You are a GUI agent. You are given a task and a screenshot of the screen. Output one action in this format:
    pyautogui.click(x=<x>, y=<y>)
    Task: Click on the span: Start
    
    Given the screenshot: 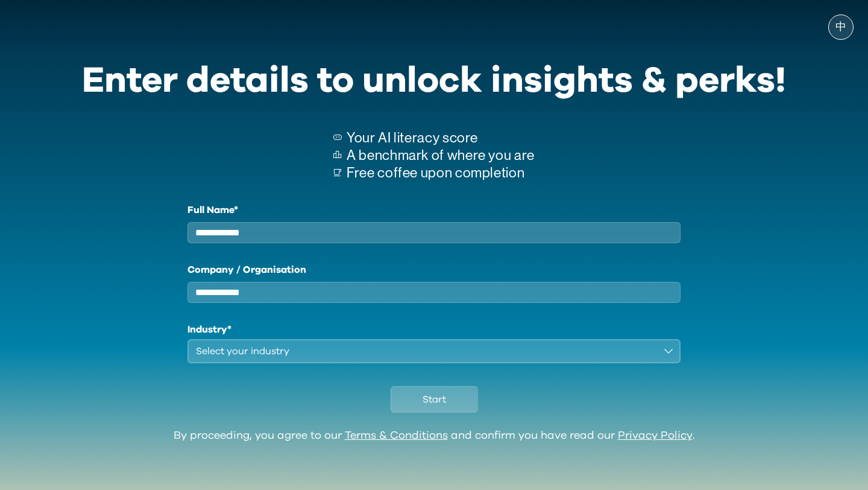 What is the action you would take?
    pyautogui.click(x=434, y=399)
    